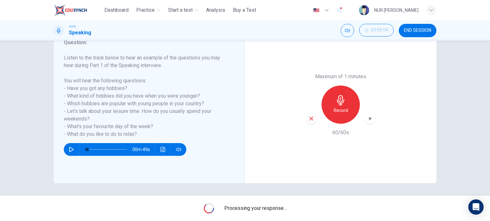  I want to click on button: Dashboard, so click(116, 10).